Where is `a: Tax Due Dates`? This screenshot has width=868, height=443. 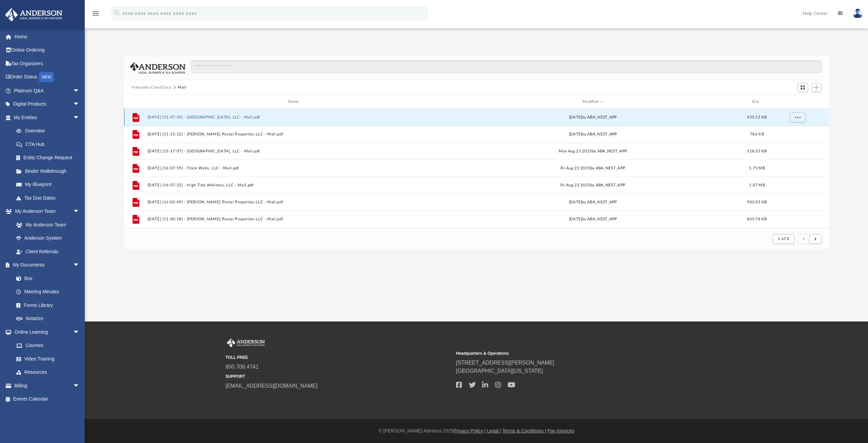 a: Tax Due Dates is located at coordinates (49, 197).